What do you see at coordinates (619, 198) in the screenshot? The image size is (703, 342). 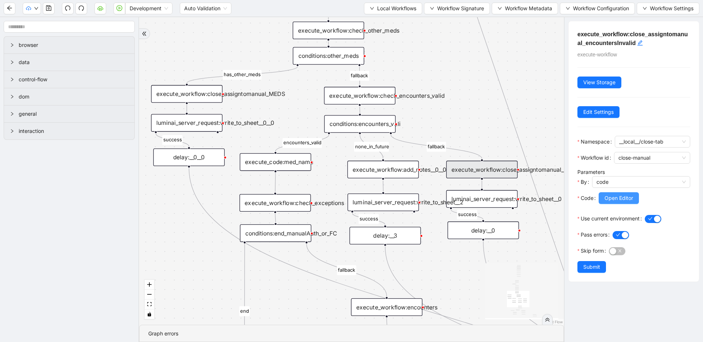 I see `button: Open Editor` at bounding box center [619, 198].